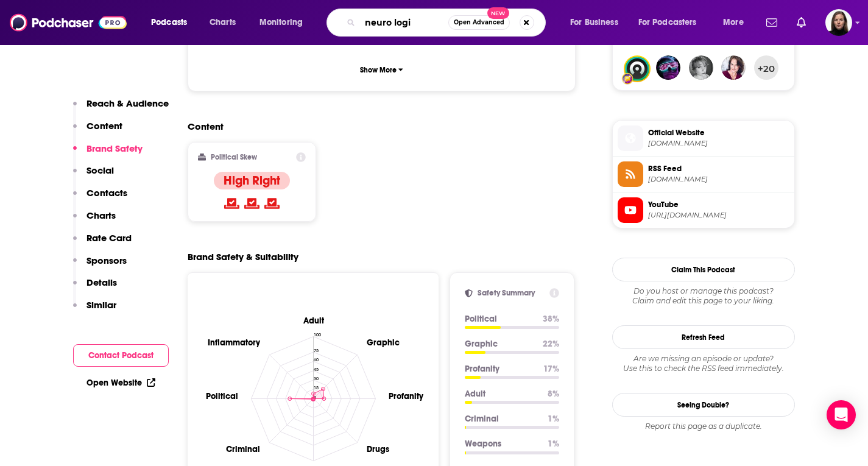 This screenshot has height=466, width=868. What do you see at coordinates (501, 393) in the screenshot?
I see `p: Adult` at bounding box center [501, 393].